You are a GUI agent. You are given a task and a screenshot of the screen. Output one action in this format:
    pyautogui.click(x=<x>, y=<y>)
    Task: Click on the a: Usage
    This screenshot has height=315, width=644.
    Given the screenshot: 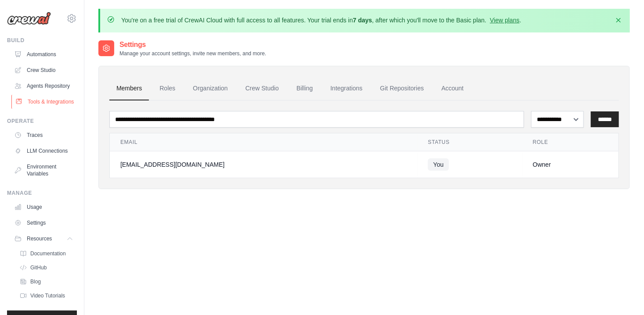 What is the action you would take?
    pyautogui.click(x=43, y=207)
    